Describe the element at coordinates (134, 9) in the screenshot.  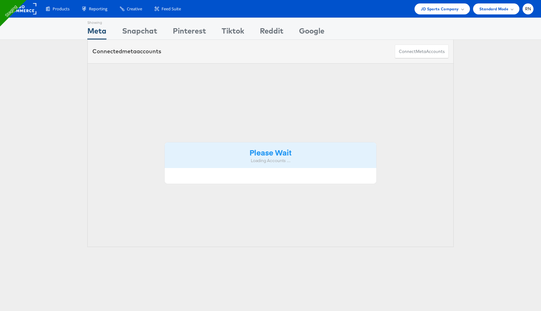
I see `span: Creative` at that location.